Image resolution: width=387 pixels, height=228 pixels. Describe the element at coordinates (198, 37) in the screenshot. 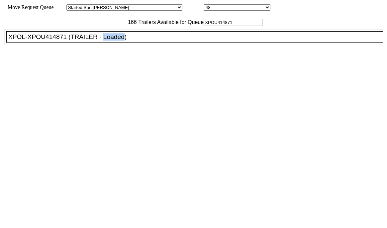

I see `div: XPOL-XPOU414871 (TRAILER - Loaded)` at that location.